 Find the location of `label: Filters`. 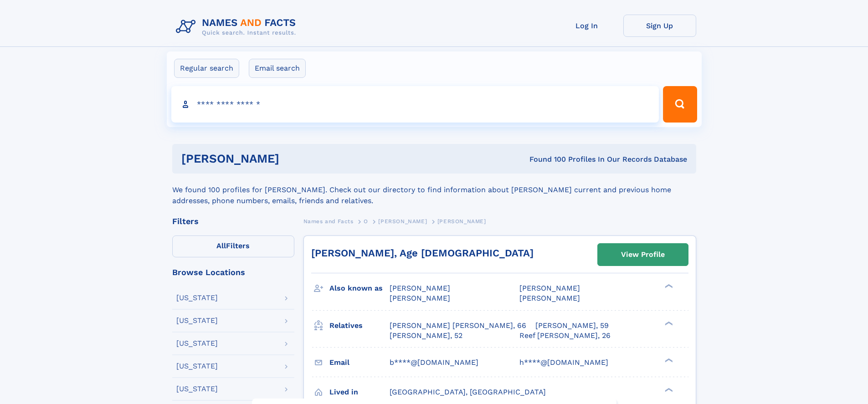

label: Filters is located at coordinates (233, 246).